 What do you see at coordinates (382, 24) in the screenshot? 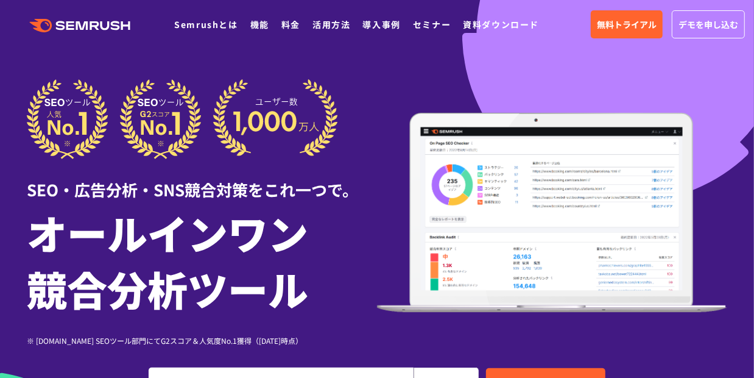
I see `a: 導入事例` at bounding box center [382, 24].